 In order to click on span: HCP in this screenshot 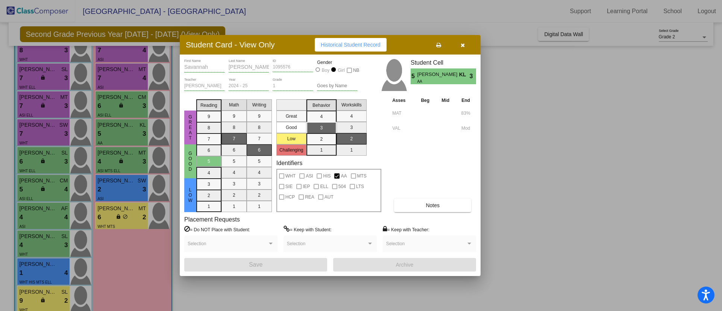, I will do `click(290, 197)`.